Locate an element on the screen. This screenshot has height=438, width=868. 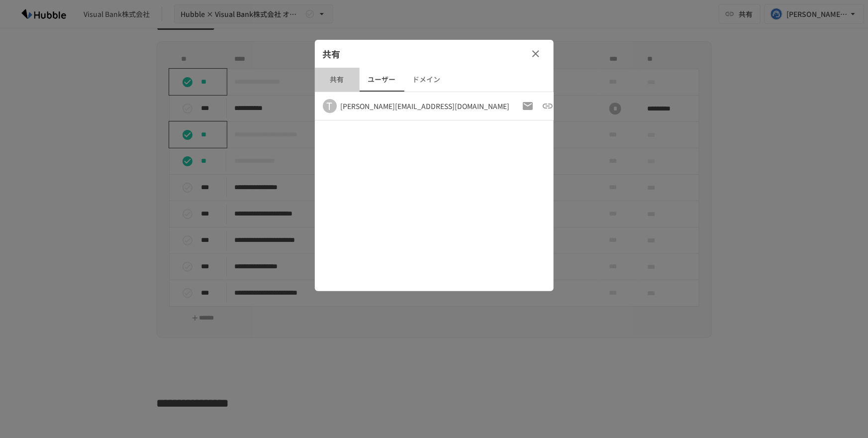
div: 共有 is located at coordinates (434, 53).